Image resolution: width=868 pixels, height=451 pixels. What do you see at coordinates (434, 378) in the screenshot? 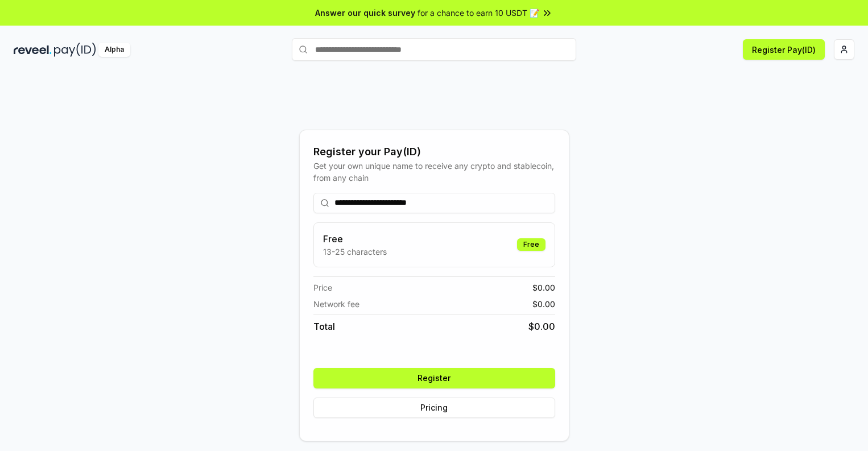
I see `button: Register` at bounding box center [434, 378].